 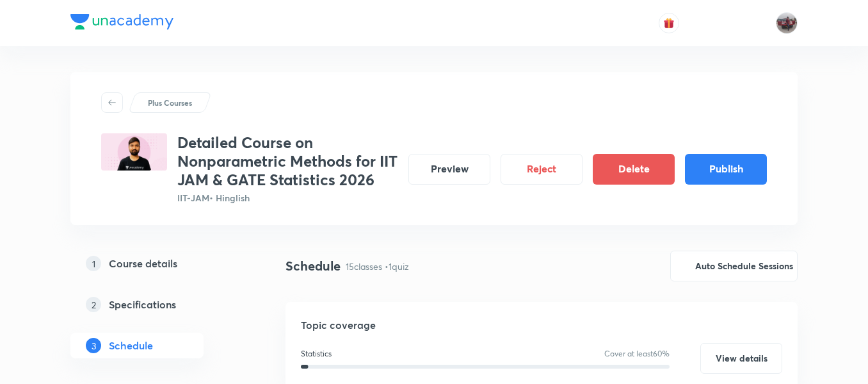 What do you see at coordinates (397, 266) in the screenshot?
I see `p: • 1 quiz` at bounding box center [397, 266].